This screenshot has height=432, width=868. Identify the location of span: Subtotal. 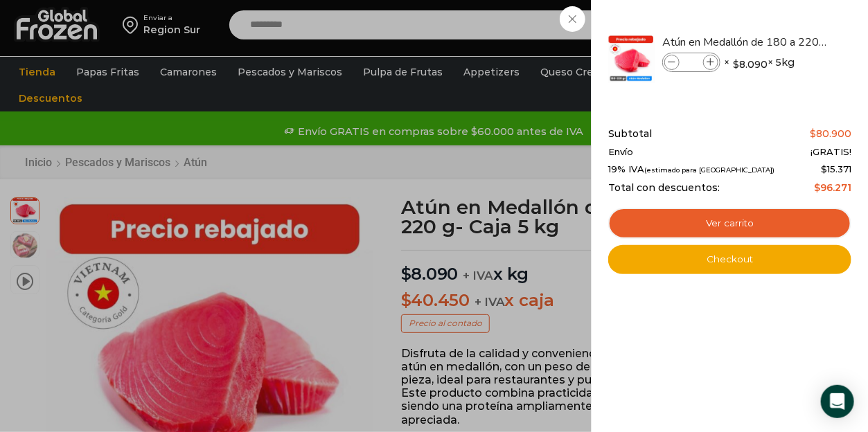
(630, 134).